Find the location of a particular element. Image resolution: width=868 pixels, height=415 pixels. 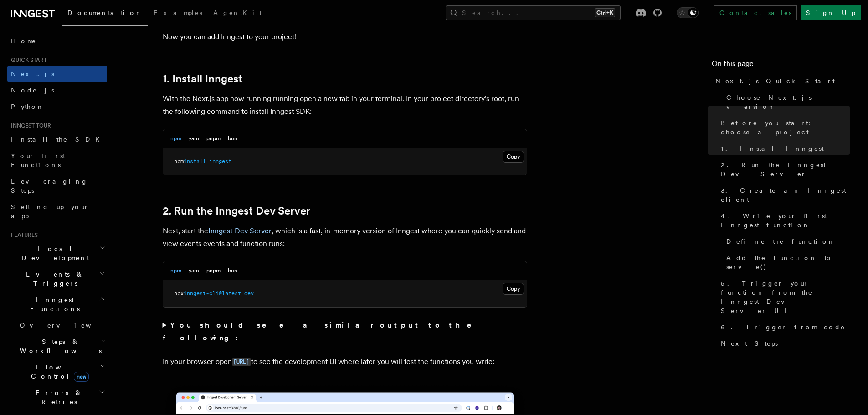

a: Choose Next.js version is located at coordinates (786, 102).